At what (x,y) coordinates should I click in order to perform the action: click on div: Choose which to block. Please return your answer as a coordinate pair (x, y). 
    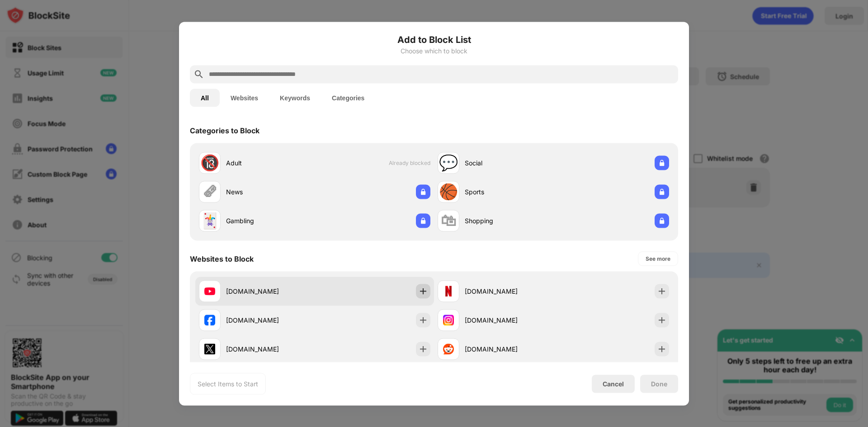
    Looking at the image, I should click on (434, 51).